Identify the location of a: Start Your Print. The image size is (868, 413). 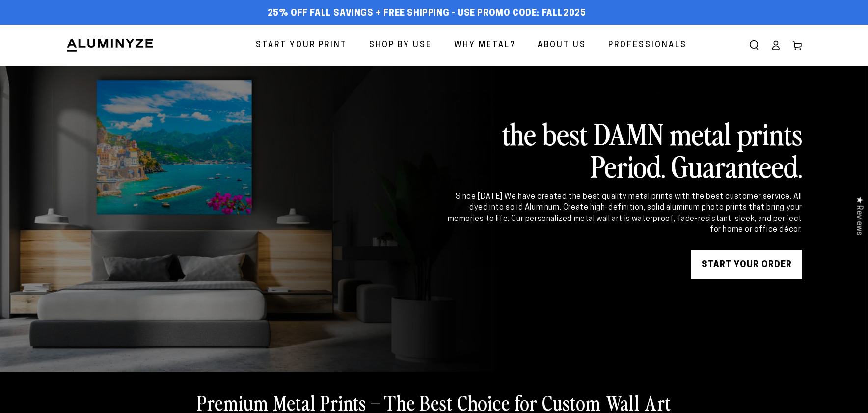
(301, 45).